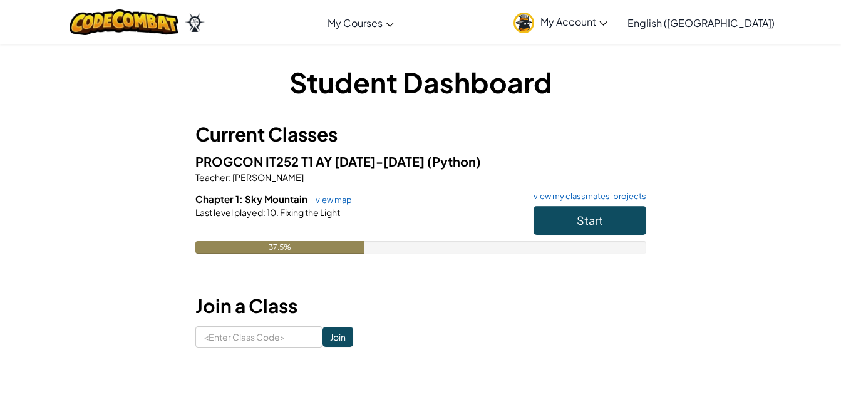 The width and height of the screenshot is (841, 402). I want to click on img: Ozaria, so click(195, 23).